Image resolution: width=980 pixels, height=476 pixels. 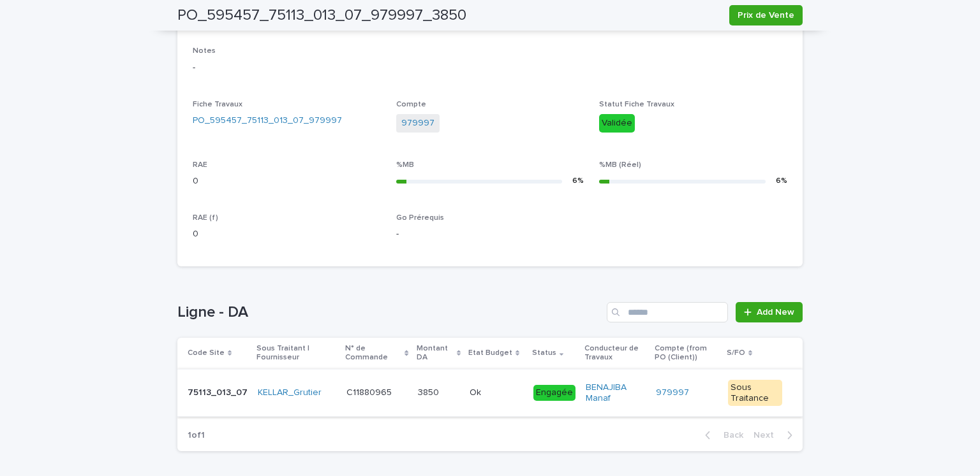 What do you see at coordinates (617, 123) in the screenshot?
I see `div: Validée` at bounding box center [617, 123].